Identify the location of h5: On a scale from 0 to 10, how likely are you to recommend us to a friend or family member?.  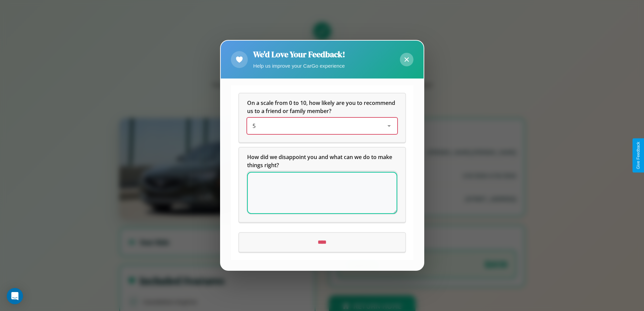
(322, 107).